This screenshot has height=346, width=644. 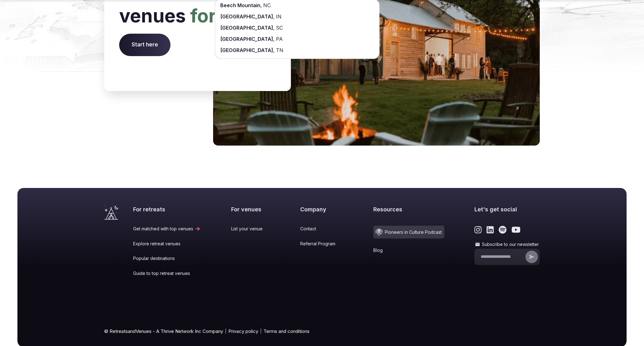 I want to click on a: Link to the retreats and venues LinkedIn page, so click(x=490, y=230).